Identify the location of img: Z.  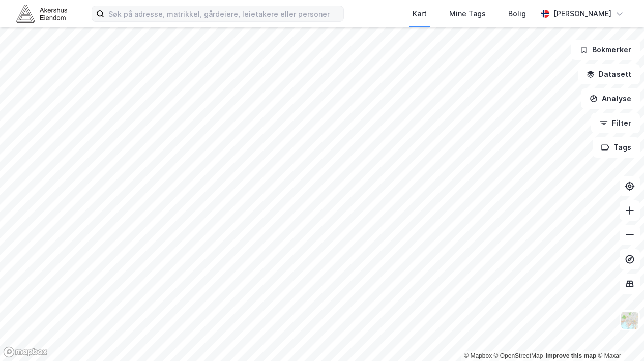
(630, 321).